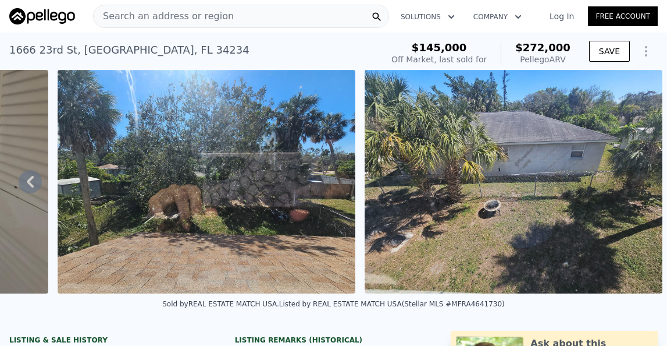  What do you see at coordinates (543, 59) in the screenshot?
I see `div: Pellego ARV` at bounding box center [543, 59].